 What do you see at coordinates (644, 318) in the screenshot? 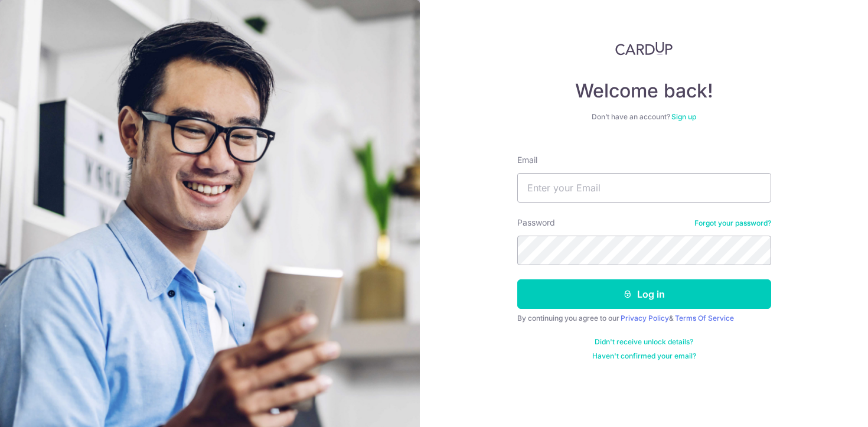
I see `div: By continuing you agree to our &` at bounding box center [644, 318].